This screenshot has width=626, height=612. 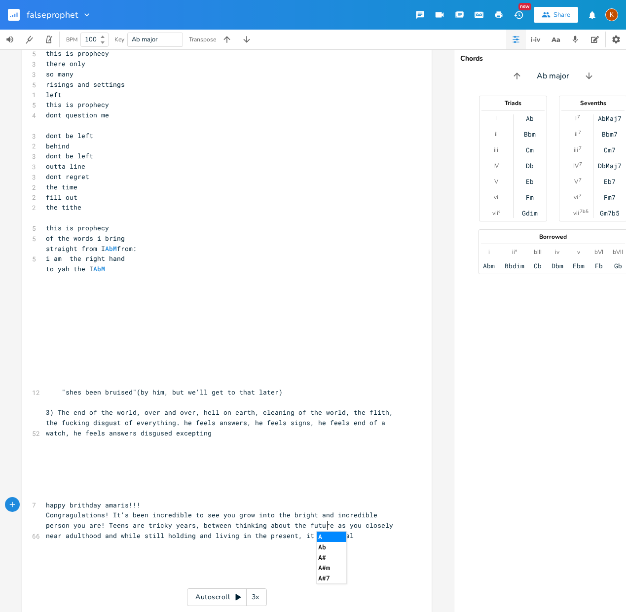 I want to click on div: bVI, so click(x=599, y=252).